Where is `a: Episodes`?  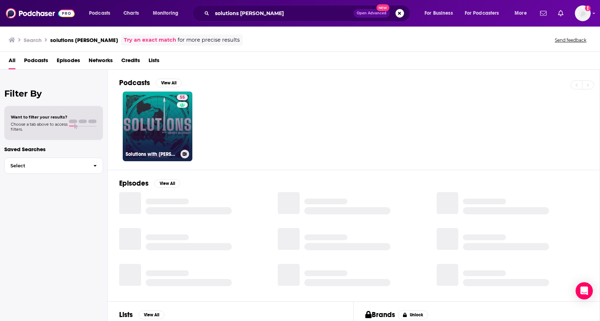
a: Episodes is located at coordinates (68, 62).